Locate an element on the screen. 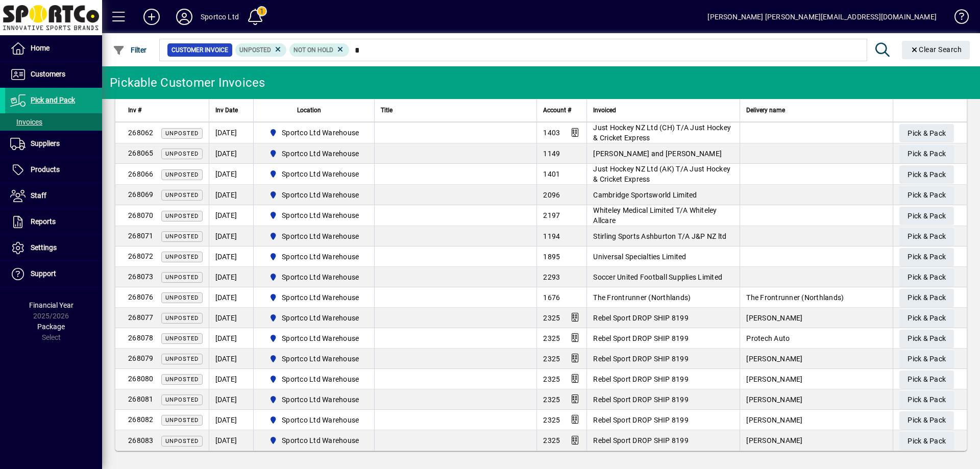  span: Staff is located at coordinates (38, 195).